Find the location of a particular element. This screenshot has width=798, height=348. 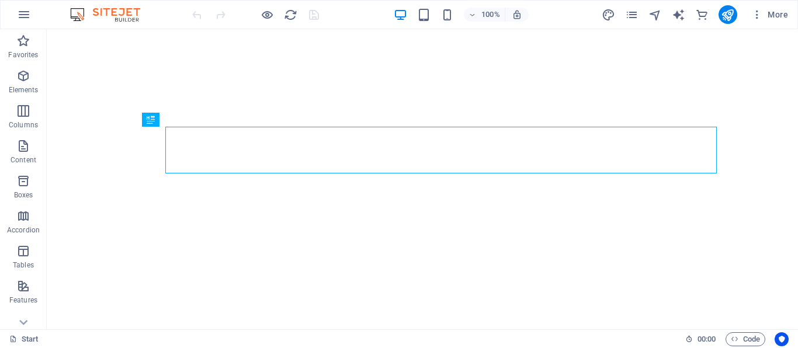

p: Elements is located at coordinates (23, 90).